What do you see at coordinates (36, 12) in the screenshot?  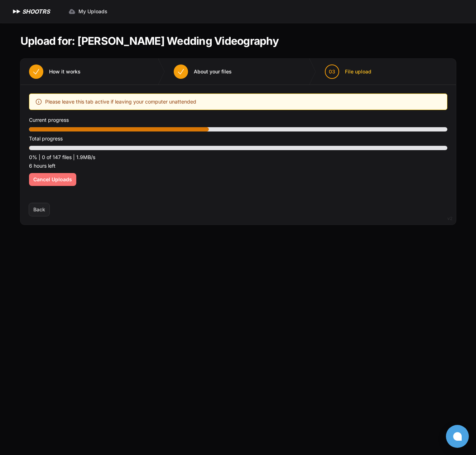 I see `h1: SHOOTRS` at bounding box center [36, 12].